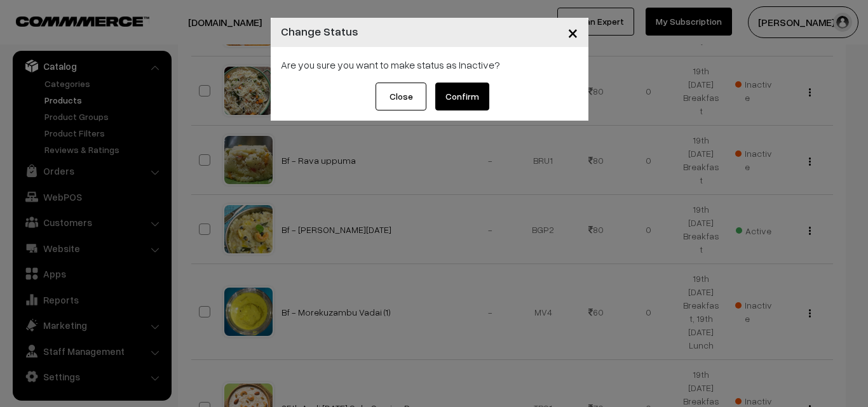 The width and height of the screenshot is (868, 407). I want to click on h4: Change Status, so click(319, 31).